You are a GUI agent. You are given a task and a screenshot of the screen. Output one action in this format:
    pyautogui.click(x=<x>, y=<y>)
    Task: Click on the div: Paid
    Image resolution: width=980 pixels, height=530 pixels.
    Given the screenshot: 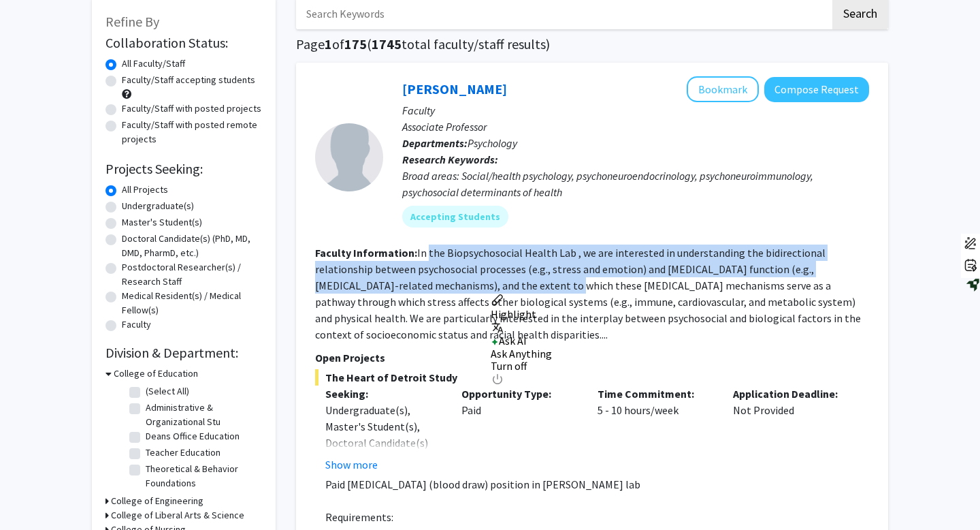 What is the action you would take?
    pyautogui.click(x=519, y=429)
    